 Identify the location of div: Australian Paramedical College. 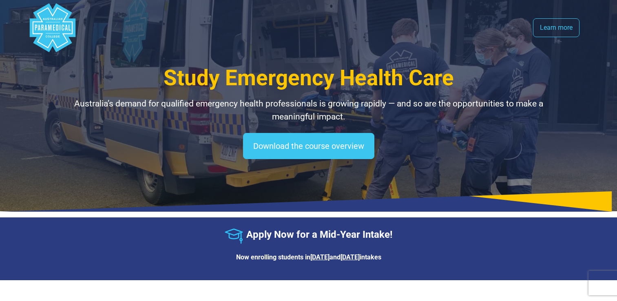
(53, 28).